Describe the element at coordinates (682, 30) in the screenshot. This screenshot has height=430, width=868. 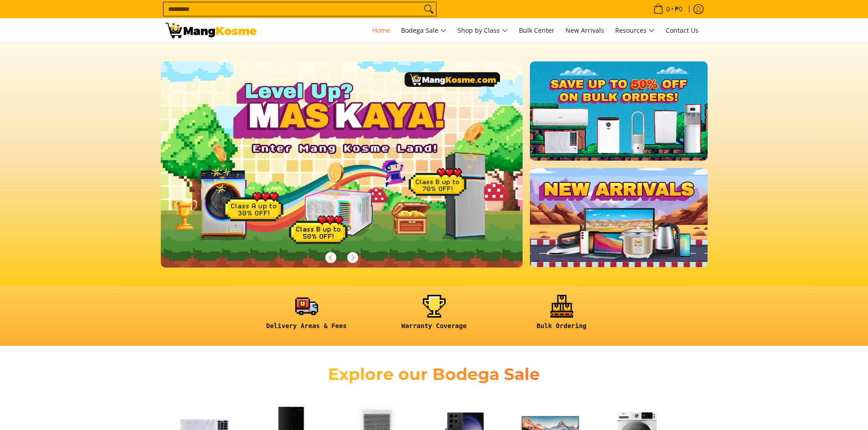
I see `a: Contact Us` at that location.